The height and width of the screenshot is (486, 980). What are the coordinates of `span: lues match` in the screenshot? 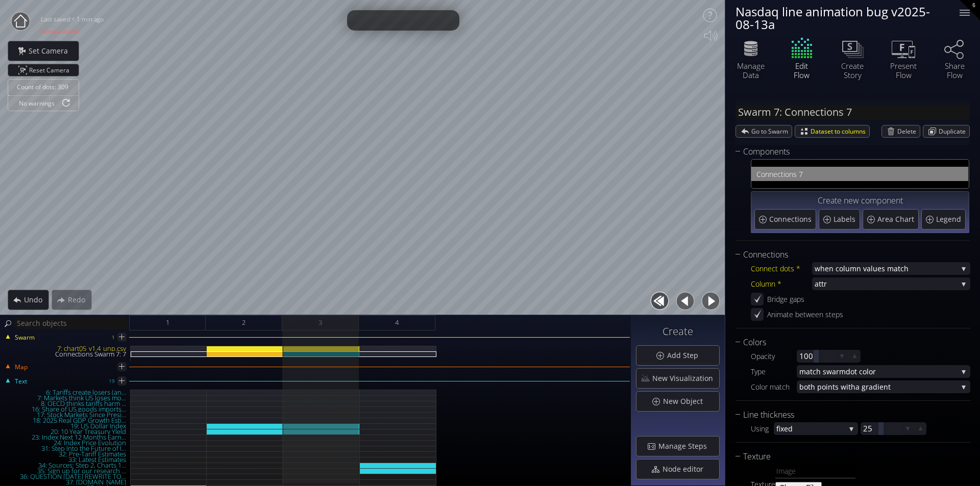 It's located at (914, 268).